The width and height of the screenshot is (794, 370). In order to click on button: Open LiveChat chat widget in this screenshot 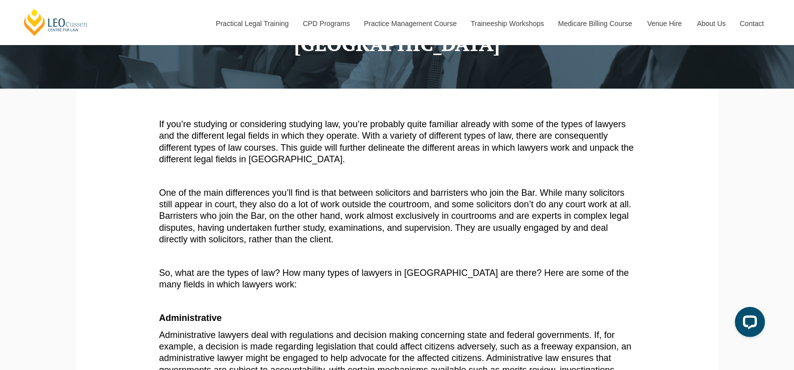, I will do `click(23, 19)`.